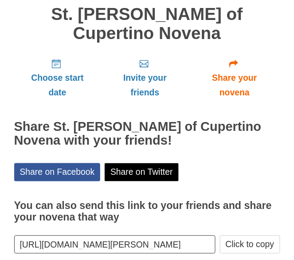 The width and height of the screenshot is (294, 260). What do you see at coordinates (58, 85) in the screenshot?
I see `span: Choose start date` at bounding box center [58, 85].